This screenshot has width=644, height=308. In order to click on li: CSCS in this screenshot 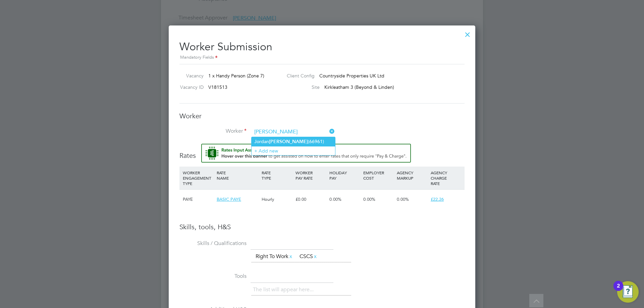, I will do `click(308, 256)`.